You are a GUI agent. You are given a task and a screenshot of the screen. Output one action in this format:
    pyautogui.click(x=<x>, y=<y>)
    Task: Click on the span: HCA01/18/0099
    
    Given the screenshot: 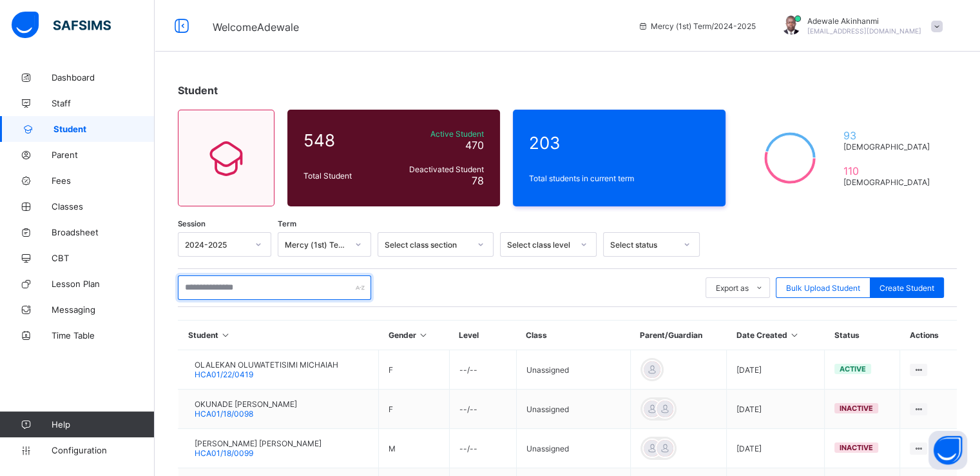 What is the action you would take?
    pyautogui.click(x=223, y=453)
    